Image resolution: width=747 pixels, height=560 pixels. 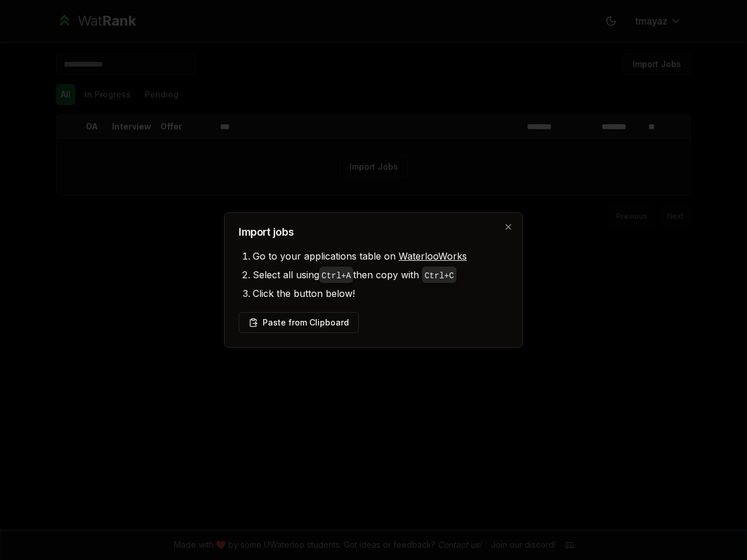 I want to click on li: Click the button below!, so click(x=380, y=293).